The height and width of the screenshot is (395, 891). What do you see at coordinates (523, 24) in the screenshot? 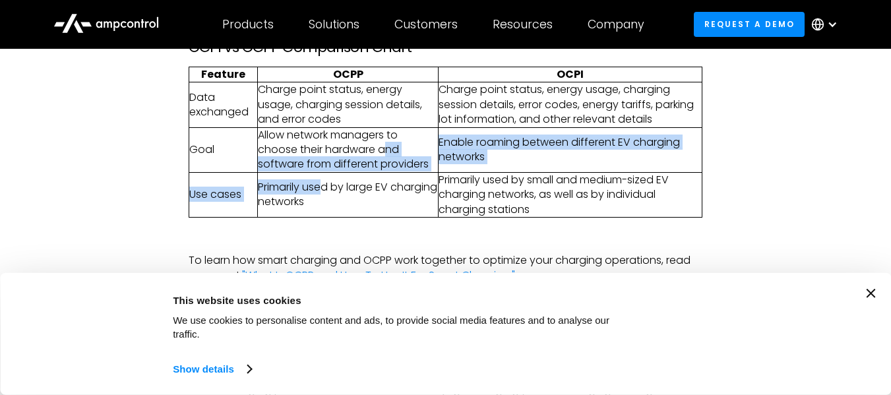
I see `div: Resources` at bounding box center [523, 24].